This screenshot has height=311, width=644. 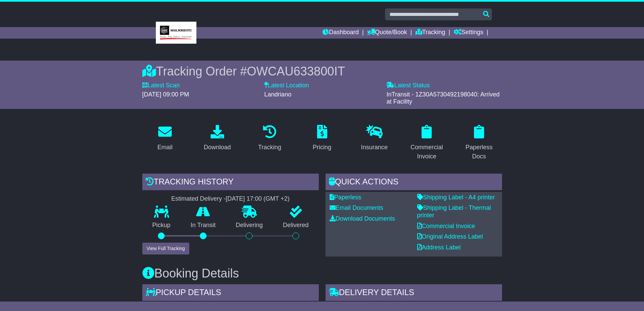 I want to click on label: Latest Location, so click(x=287, y=85).